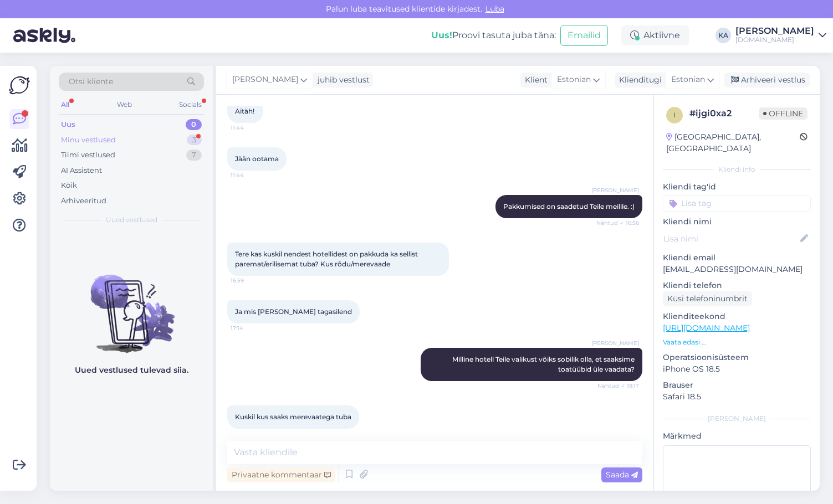 The height and width of the screenshot is (504, 833). Describe the element at coordinates (534, 80) in the screenshot. I see `div: Klient` at that location.